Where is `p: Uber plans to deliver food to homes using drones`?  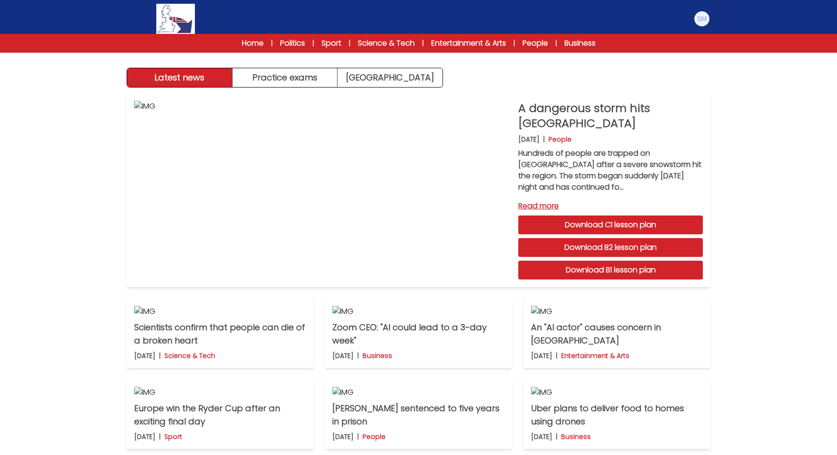 p: Uber plans to deliver food to homes using drones is located at coordinates (617, 415).